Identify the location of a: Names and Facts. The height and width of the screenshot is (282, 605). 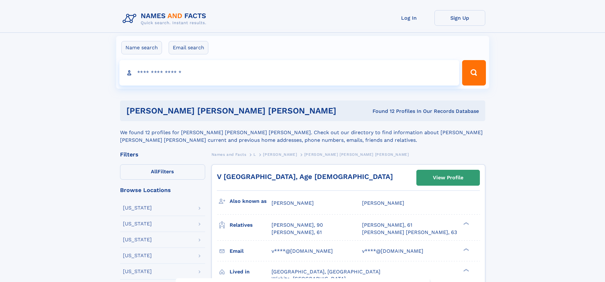
(229, 154).